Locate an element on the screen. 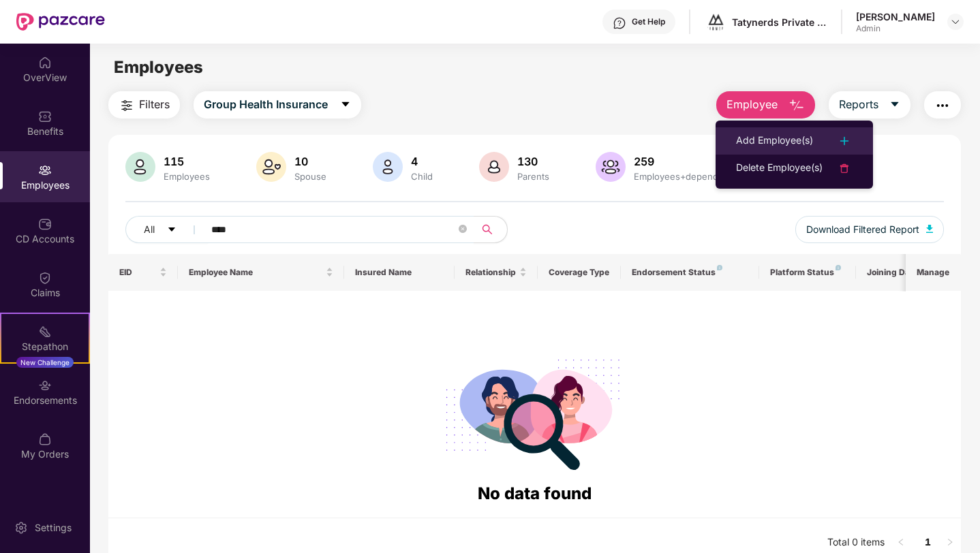 Image resolution: width=980 pixels, height=553 pixels. div: 115 is located at coordinates (187, 161).